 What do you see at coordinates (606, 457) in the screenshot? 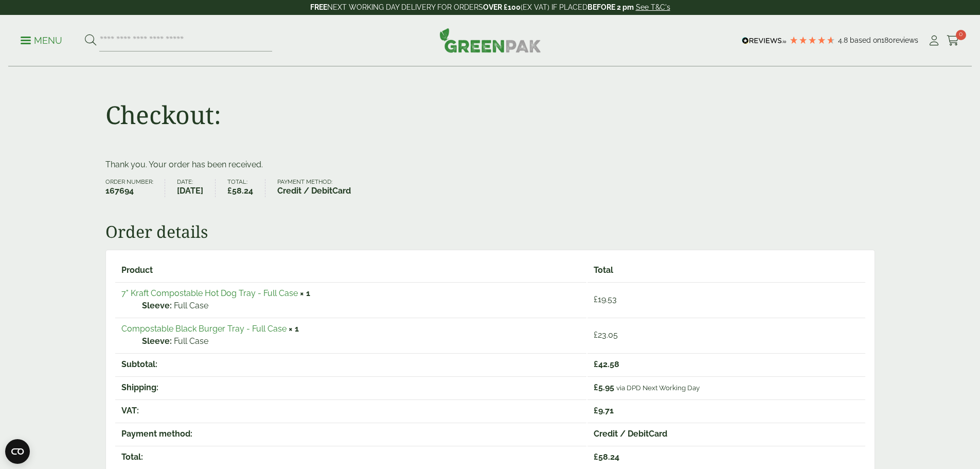
I see `span: 58.24` at bounding box center [606, 457].